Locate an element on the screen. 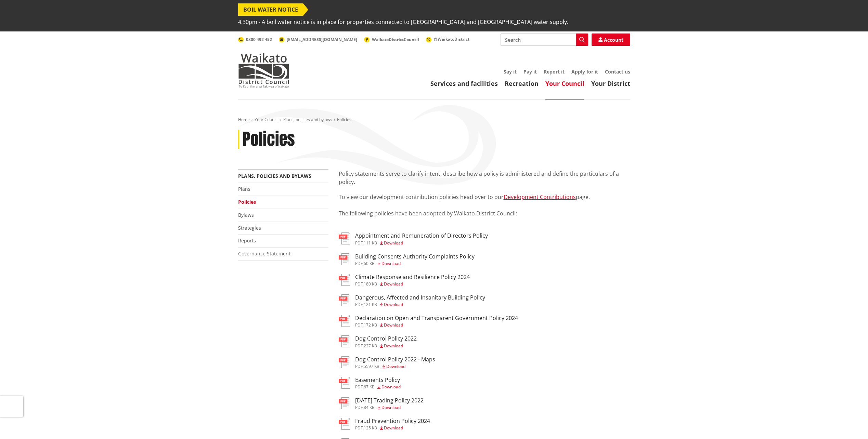 Image resolution: width=868 pixels, height=439 pixels. a: Strategies is located at coordinates (250, 228).